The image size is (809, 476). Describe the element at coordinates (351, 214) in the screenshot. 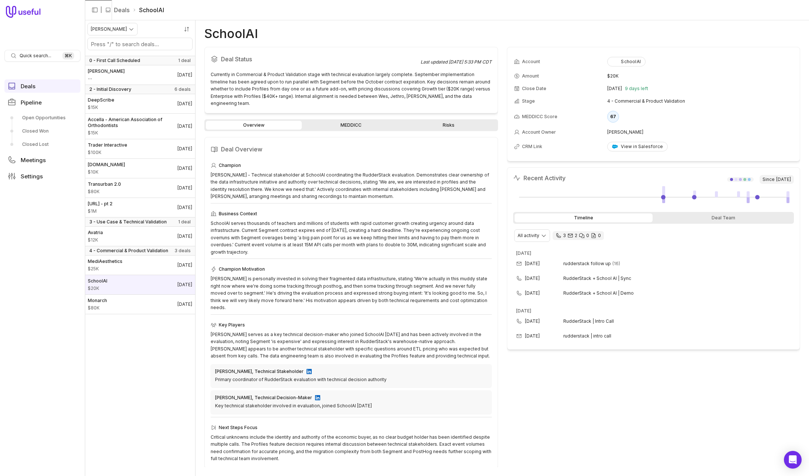

I see `div: Business Context` at that location.